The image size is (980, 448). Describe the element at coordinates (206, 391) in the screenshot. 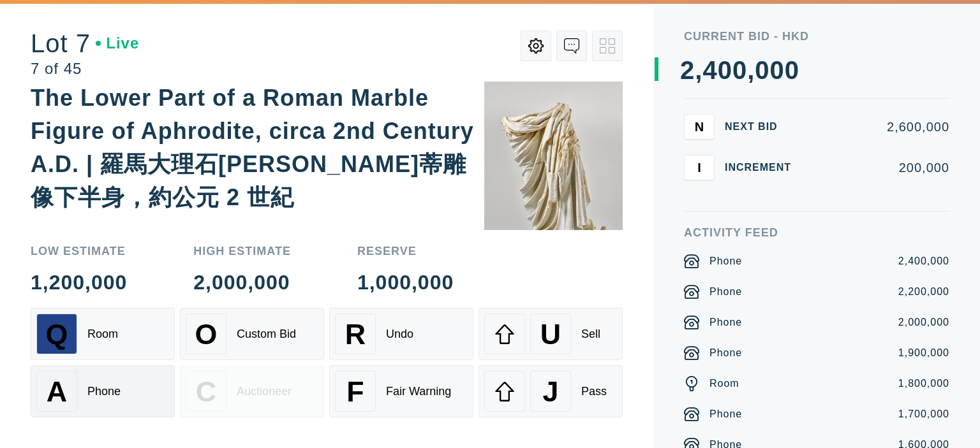

I see `span: C` at that location.